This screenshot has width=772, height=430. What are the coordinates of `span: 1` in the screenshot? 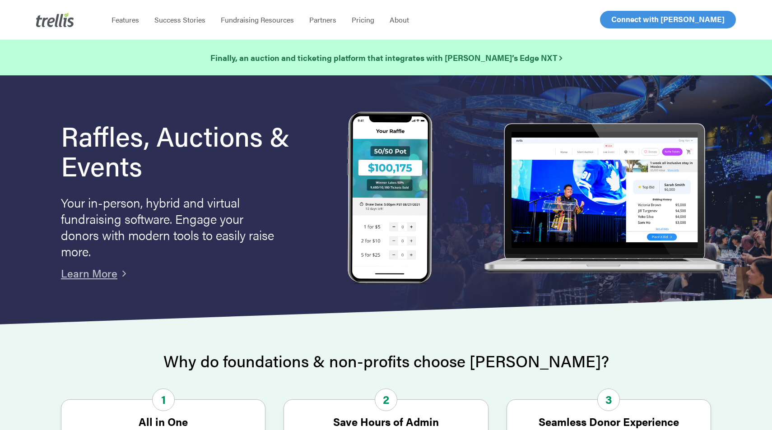 It's located at (163, 400).